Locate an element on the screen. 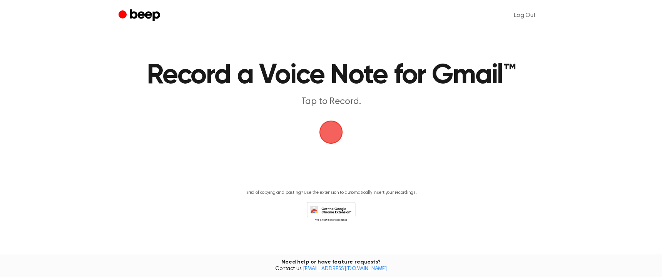  h1: Record a Voice Note for Gmail™ is located at coordinates (331, 75).